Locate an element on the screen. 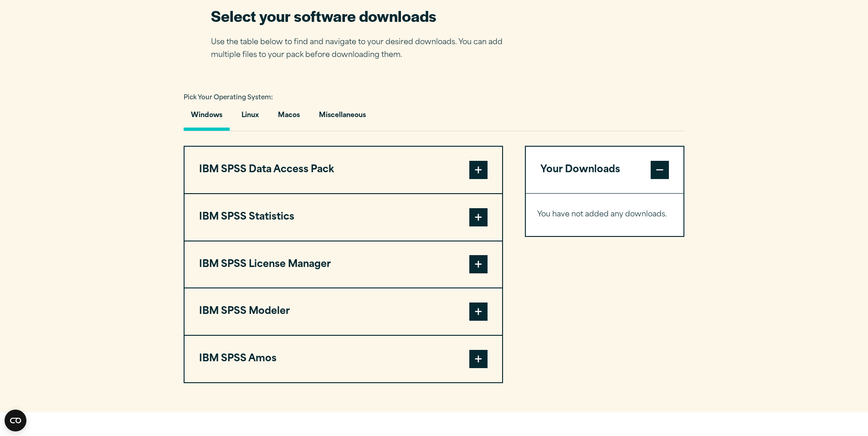 This screenshot has width=868, height=436. button: IBM SPSS Amos is located at coordinates (343, 359).